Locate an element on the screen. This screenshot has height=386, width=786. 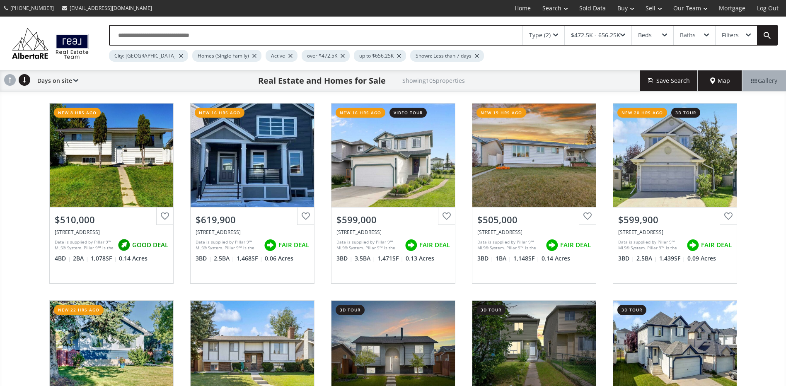
span: 0.09 Acres is located at coordinates (701, 258).